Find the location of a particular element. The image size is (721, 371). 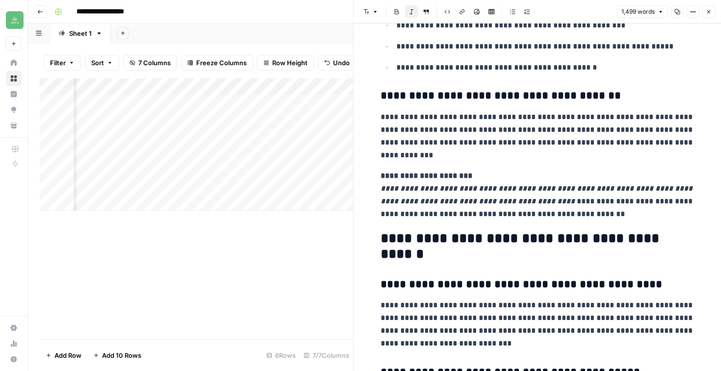

a: Insights is located at coordinates (14, 94).